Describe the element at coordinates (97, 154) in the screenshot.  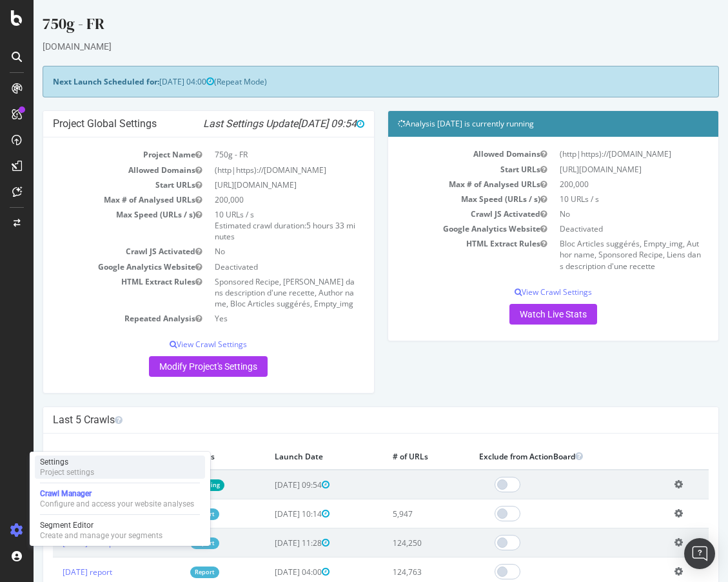
I see `td: Project Name` at that location.